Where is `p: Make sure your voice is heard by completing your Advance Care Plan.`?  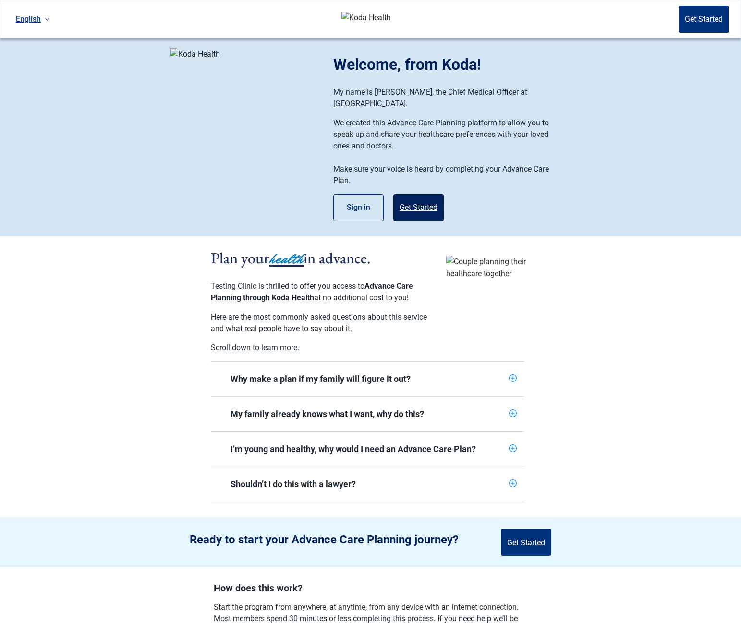
p: Make sure your voice is heard by completing your Advance Care Plan. is located at coordinates (447, 175).